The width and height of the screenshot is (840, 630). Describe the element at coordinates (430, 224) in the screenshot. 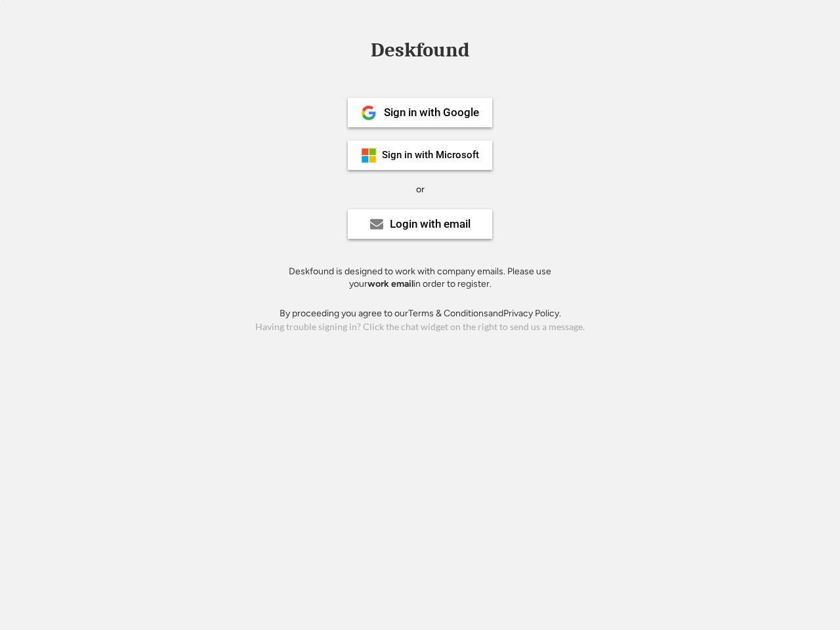

I see `div: Login with email` at that location.